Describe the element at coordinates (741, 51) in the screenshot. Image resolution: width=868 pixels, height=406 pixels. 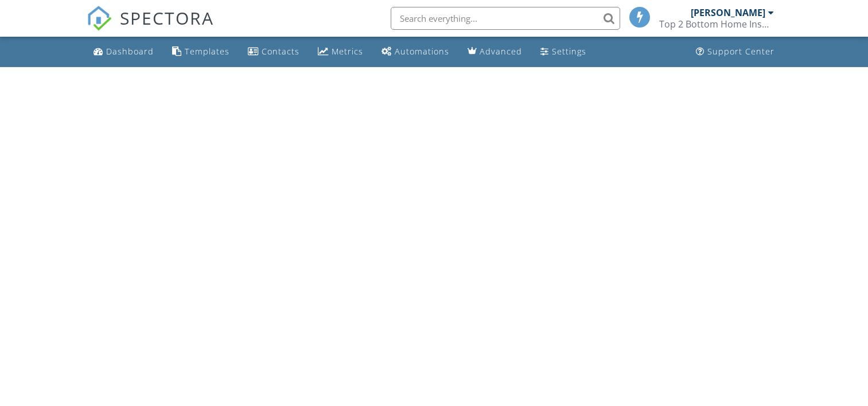
I see `div: Support Center` at that location.